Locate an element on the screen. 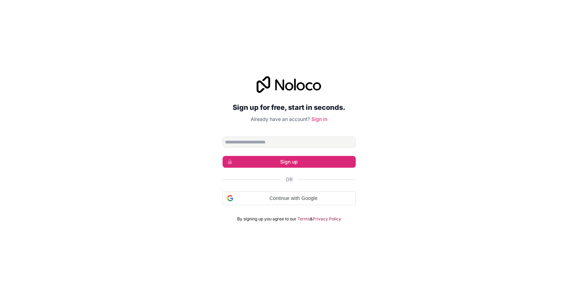  a: Privacy Policy is located at coordinates (327, 219).